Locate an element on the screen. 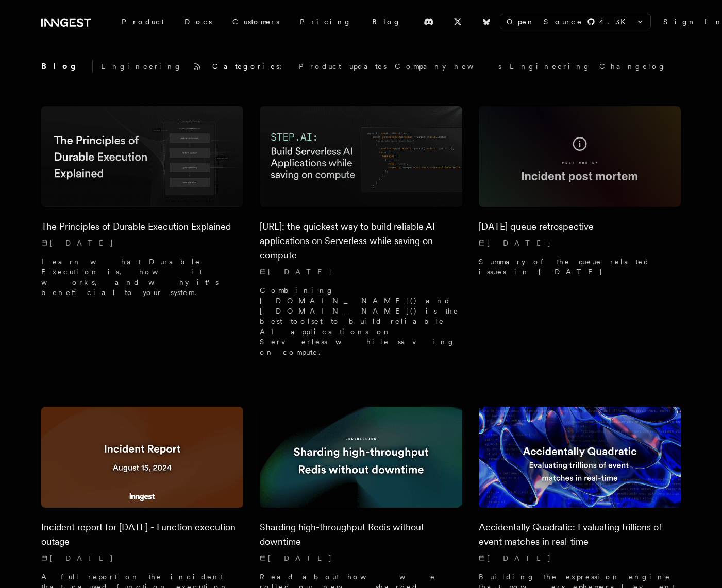 This screenshot has height=588, width=722. a: Bluesky is located at coordinates (486, 22).